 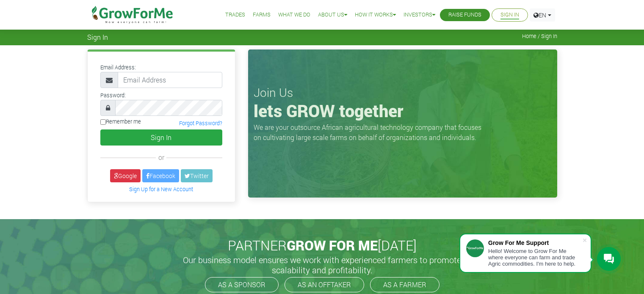 What do you see at coordinates (235, 15) in the screenshot?
I see `a: Trades` at bounding box center [235, 15].